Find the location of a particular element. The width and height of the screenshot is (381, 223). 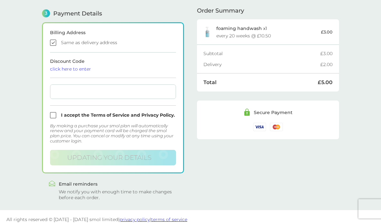

div: Subtotal is located at coordinates (262, 54).